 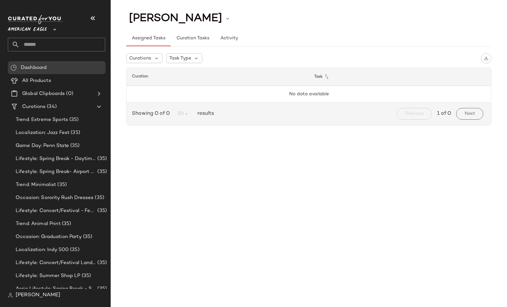 I want to click on span: Lifestyle: Spring Break- Airport Style, so click(x=56, y=172).